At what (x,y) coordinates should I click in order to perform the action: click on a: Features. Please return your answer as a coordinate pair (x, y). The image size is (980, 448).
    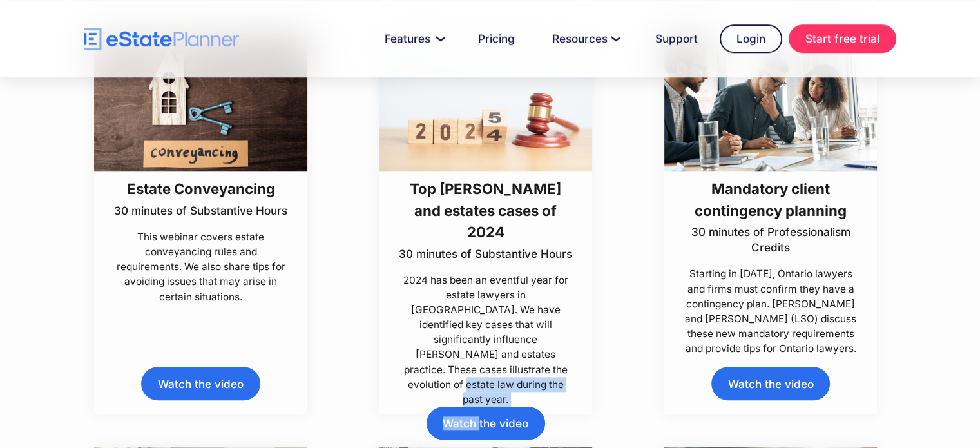
    Looking at the image, I should click on (413, 38).